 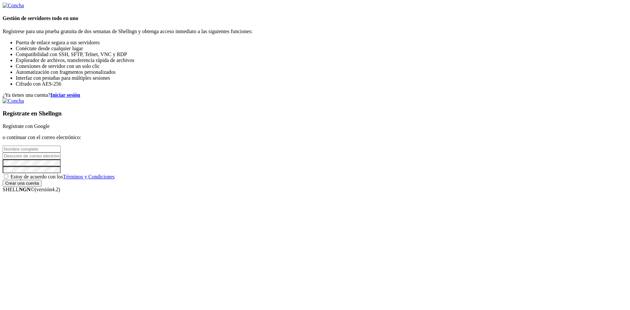 I want to click on font: Regístrate con Google, so click(x=26, y=126).